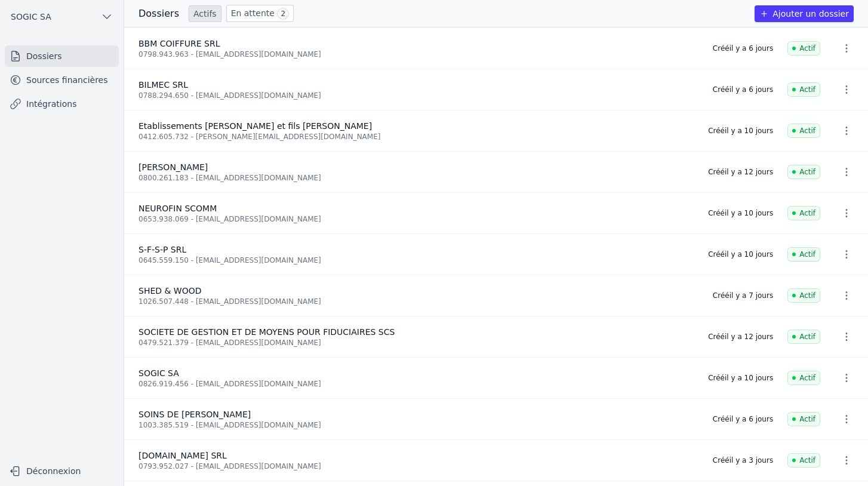  I want to click on button: Ajouter un dossier, so click(804, 14).